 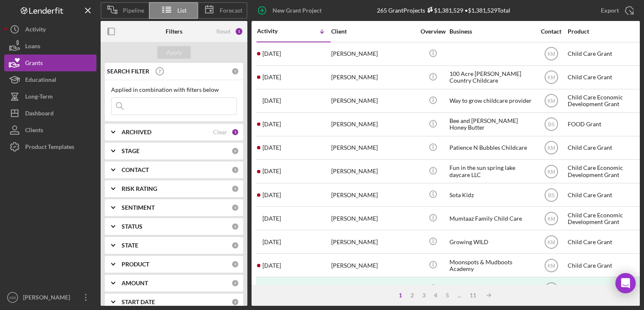 I want to click on time: 2025-09-21 19:18, so click(x=272, y=124).